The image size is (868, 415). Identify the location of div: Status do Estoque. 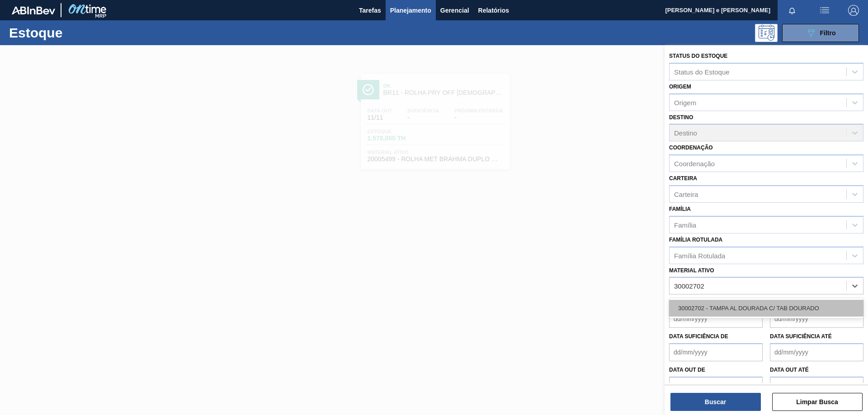
(702, 71).